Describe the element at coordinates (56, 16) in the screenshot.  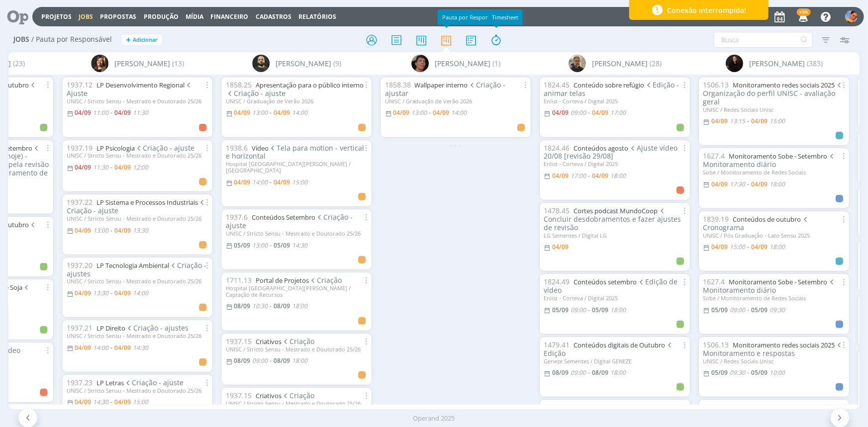
I see `a: Projetos` at that location.